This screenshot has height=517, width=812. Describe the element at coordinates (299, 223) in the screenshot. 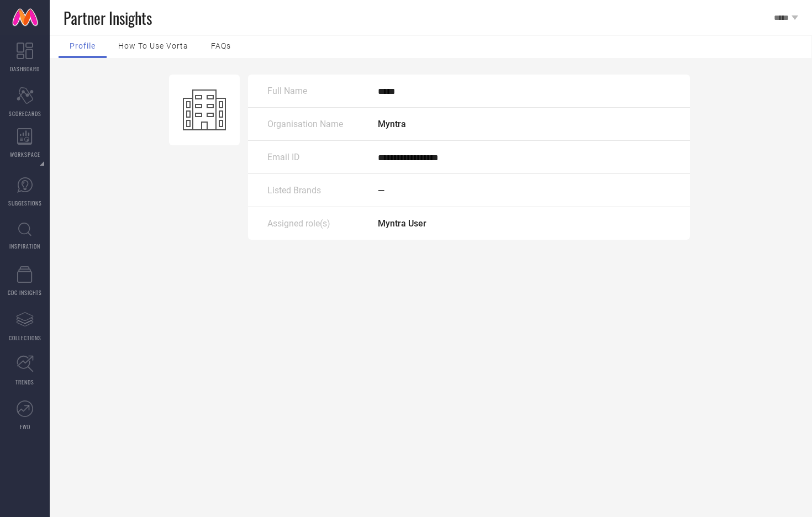

I see `span: Assigned role(s)` at that location.